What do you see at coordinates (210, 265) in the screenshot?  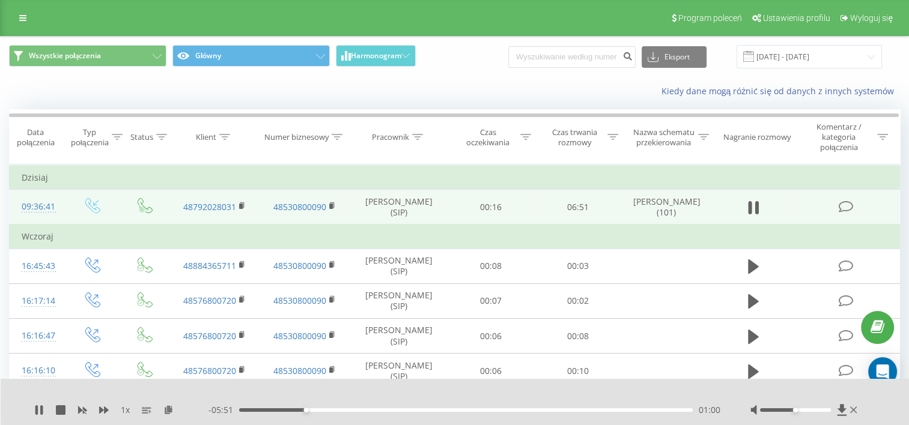 I see `a: 48884365711` at bounding box center [210, 265].